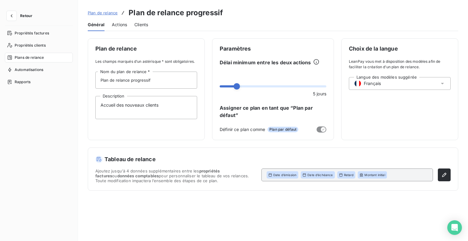 The width and height of the screenshot is (468, 241). What do you see at coordinates (39, 70) in the screenshot?
I see `a: Automatisations` at bounding box center [39, 70].